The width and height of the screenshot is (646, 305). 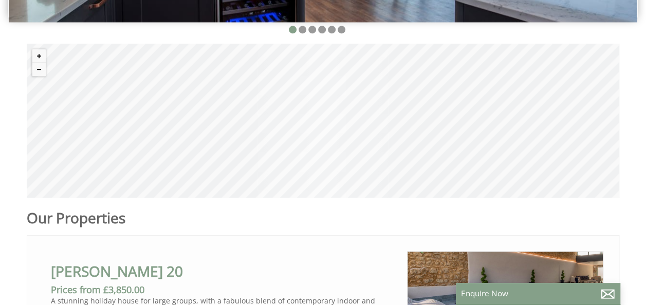 I want to click on canvas: Map, so click(x=323, y=121).